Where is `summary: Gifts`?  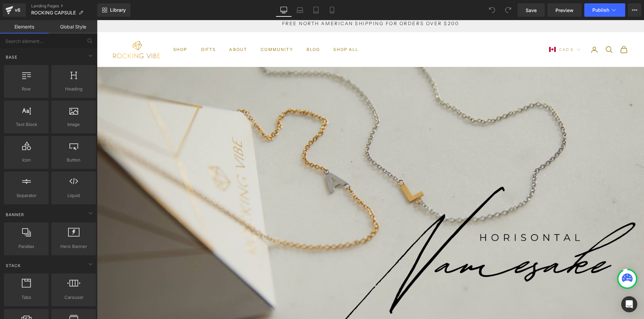 summary: Gifts is located at coordinates (111, 29).